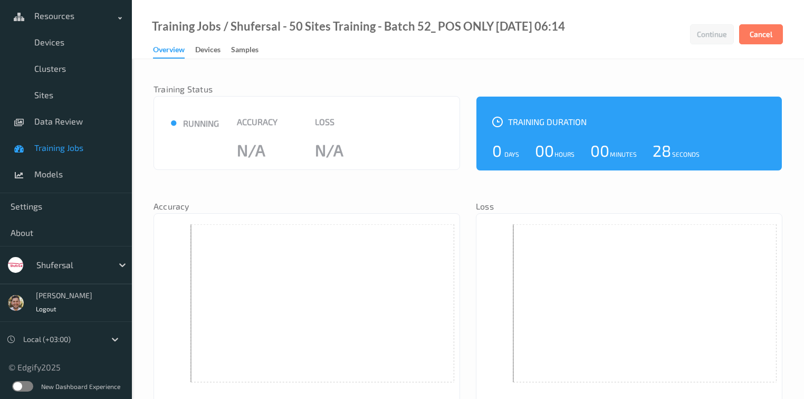 This screenshot has width=804, height=399. Describe the element at coordinates (186, 26) in the screenshot. I see `a: Training Jobs` at that location.